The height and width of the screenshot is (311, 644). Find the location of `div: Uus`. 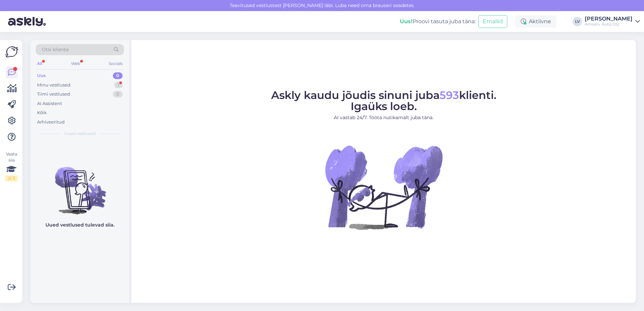

div: Uus is located at coordinates (41, 76).